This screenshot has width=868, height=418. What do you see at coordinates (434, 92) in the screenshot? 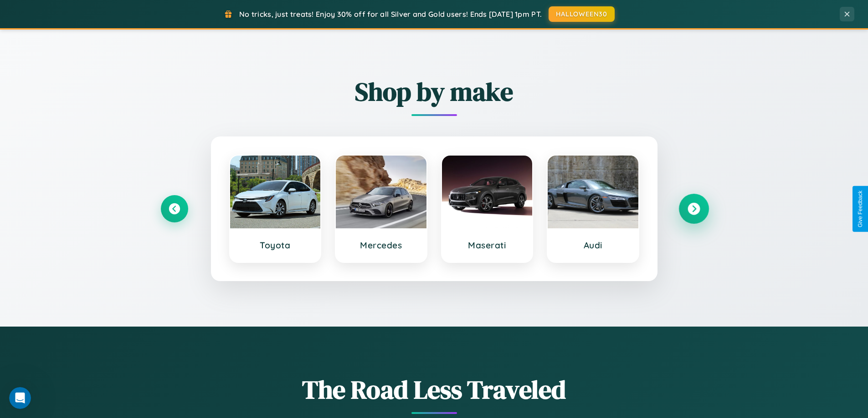
I see `h2: Shop by make` at bounding box center [434, 92].